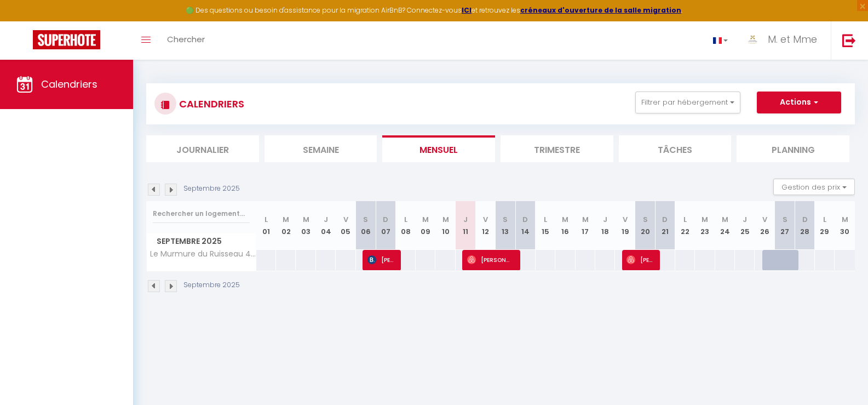 This screenshot has width=868, height=405. Describe the element at coordinates (201, 241) in the screenshot. I see `span: Septembre 2025` at that location.